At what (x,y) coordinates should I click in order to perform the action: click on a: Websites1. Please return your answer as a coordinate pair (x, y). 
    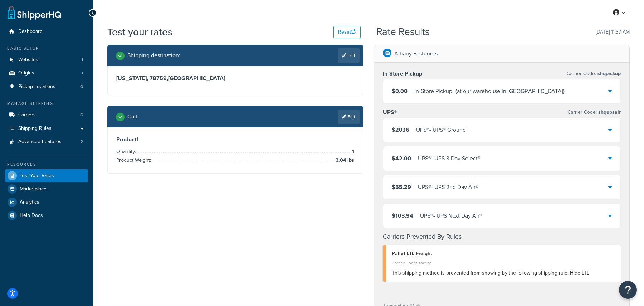
    Looking at the image, I should click on (46, 60).